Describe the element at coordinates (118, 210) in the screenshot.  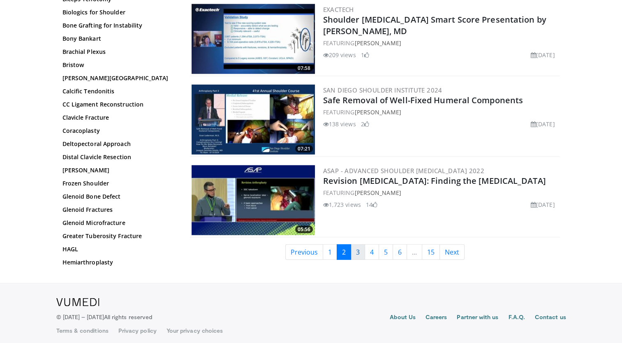
I see `a: Glenoid Fractures` at that location.